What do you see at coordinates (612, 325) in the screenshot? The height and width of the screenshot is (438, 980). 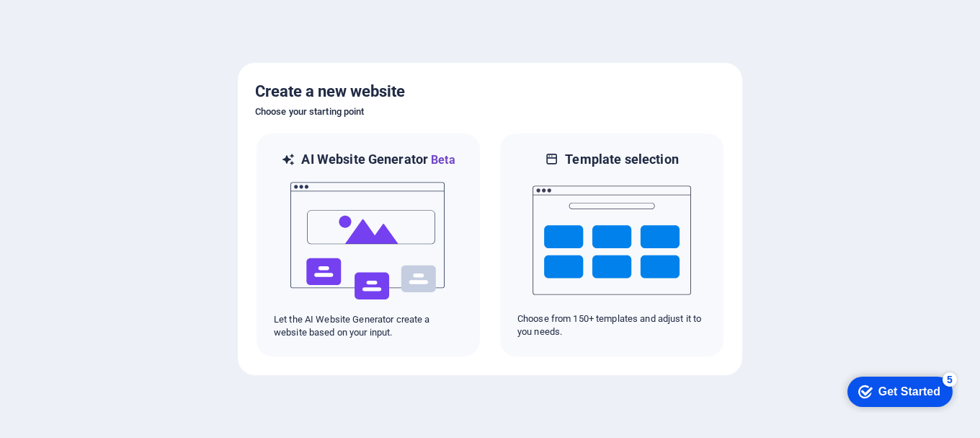 I see `p: Choose from 150+ templates and adjust it to you needs.` at bounding box center [612, 325].